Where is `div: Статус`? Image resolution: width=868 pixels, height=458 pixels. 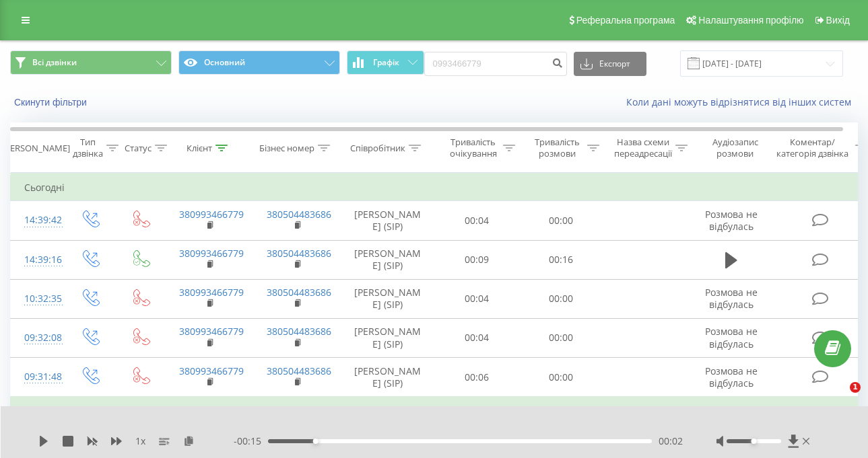
div: Статус is located at coordinates (138, 148).